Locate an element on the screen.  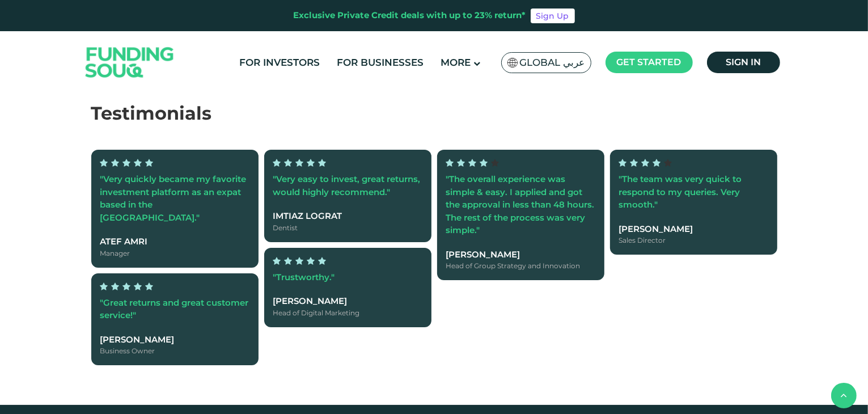
span: Sign in is located at coordinates (744, 61).